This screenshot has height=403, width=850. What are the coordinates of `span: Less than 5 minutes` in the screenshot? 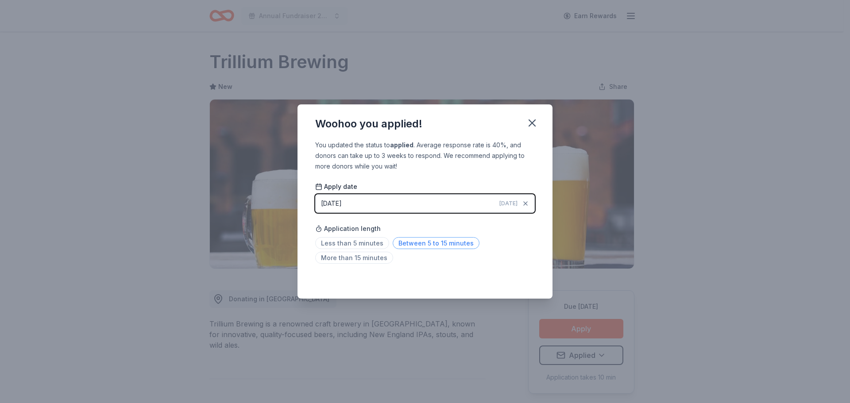 It's located at (352, 243).